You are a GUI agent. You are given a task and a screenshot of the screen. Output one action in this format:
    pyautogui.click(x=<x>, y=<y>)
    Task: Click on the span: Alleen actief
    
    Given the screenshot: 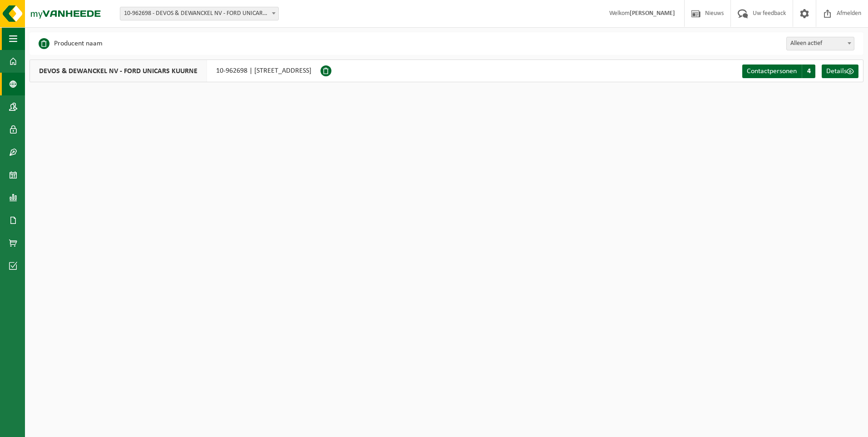 What is the action you would take?
    pyautogui.click(x=820, y=44)
    